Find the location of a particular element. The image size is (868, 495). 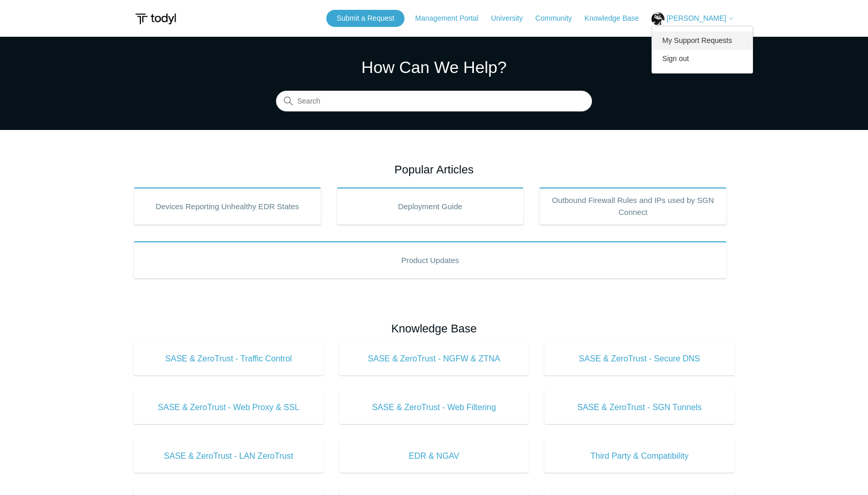

span: Third Party & Compatibility is located at coordinates (639, 456).